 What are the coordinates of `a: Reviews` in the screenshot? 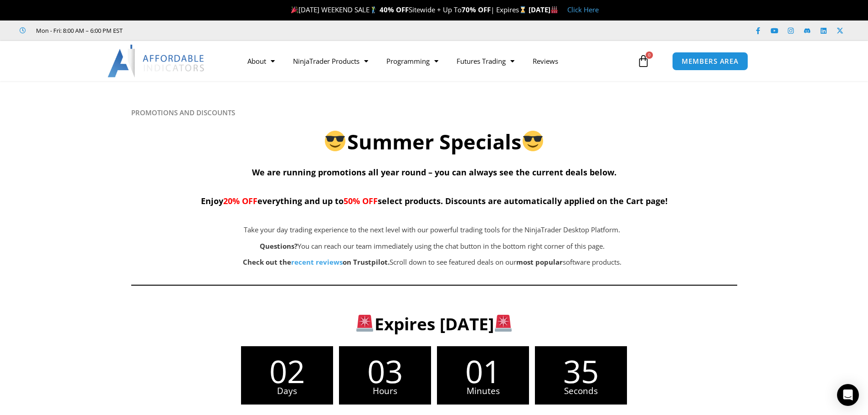 It's located at (546, 61).